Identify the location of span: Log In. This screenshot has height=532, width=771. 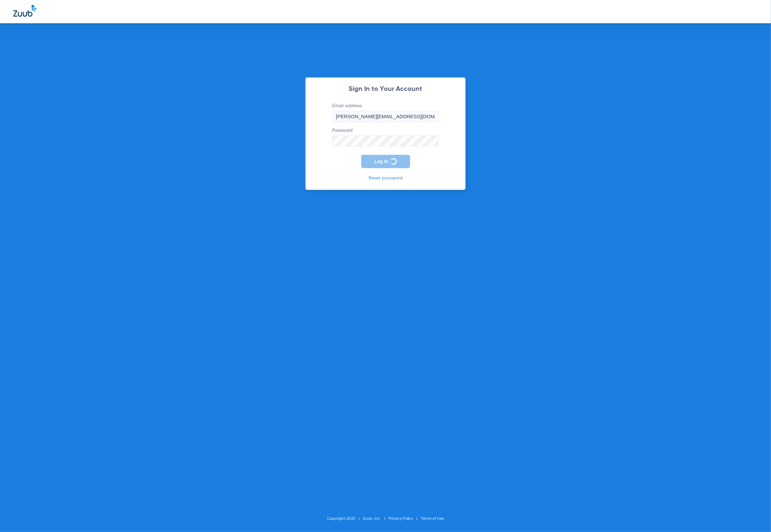
(381, 162).